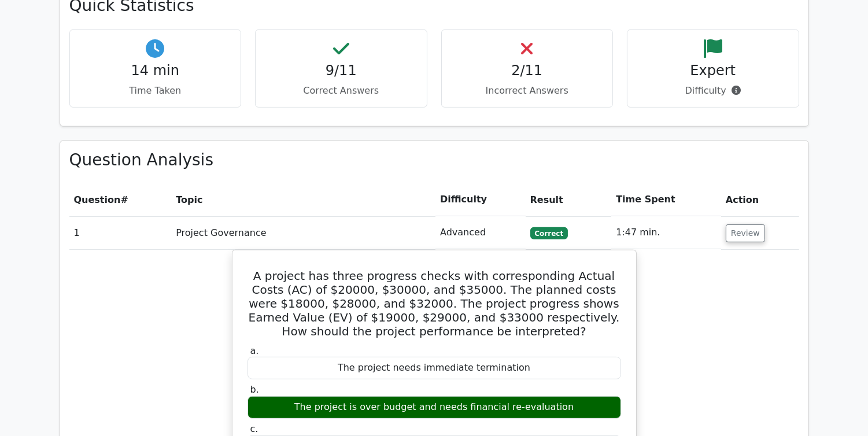 This screenshot has height=436, width=868. What do you see at coordinates (97, 200) in the screenshot?
I see `span: Question` at bounding box center [97, 200].